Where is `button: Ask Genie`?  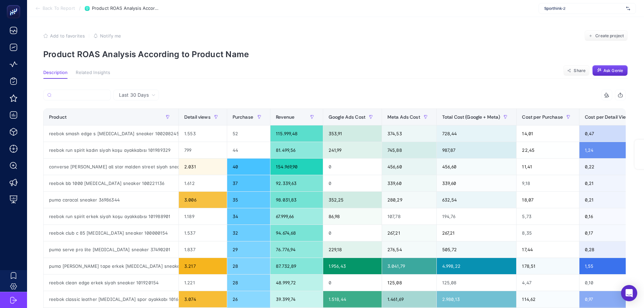
button: Ask Genie is located at coordinates (610, 71).